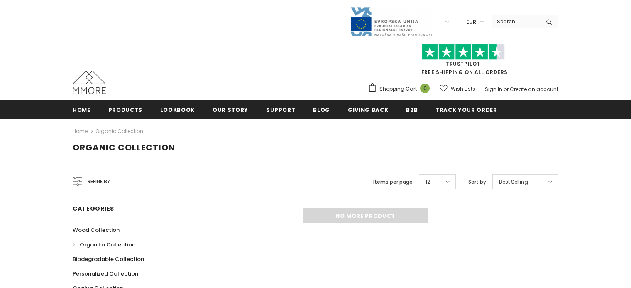 Image resolution: width=631 pixels, height=288 pixels. I want to click on a: Blog, so click(321, 109).